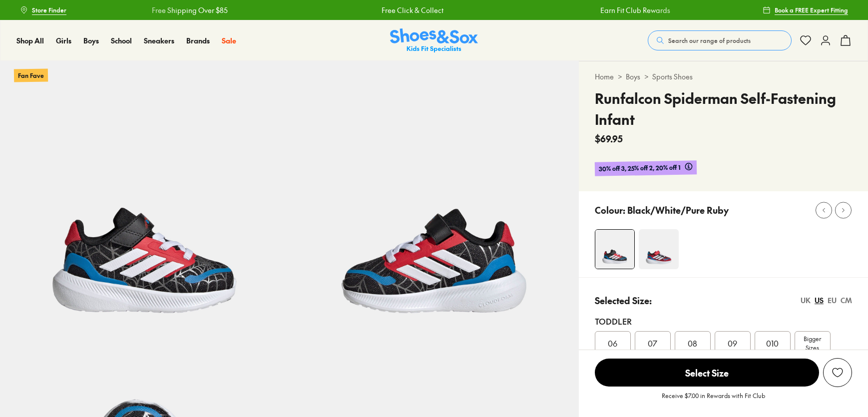 This screenshot has width=868, height=417. I want to click on span: Girls, so click(63, 41).